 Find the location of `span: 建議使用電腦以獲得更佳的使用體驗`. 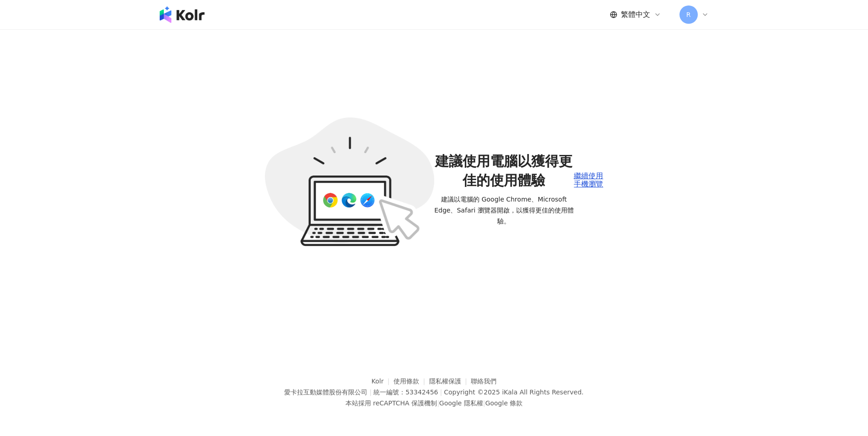

span: 建議使用電腦以獲得更佳的使用體驗 is located at coordinates (504, 171).